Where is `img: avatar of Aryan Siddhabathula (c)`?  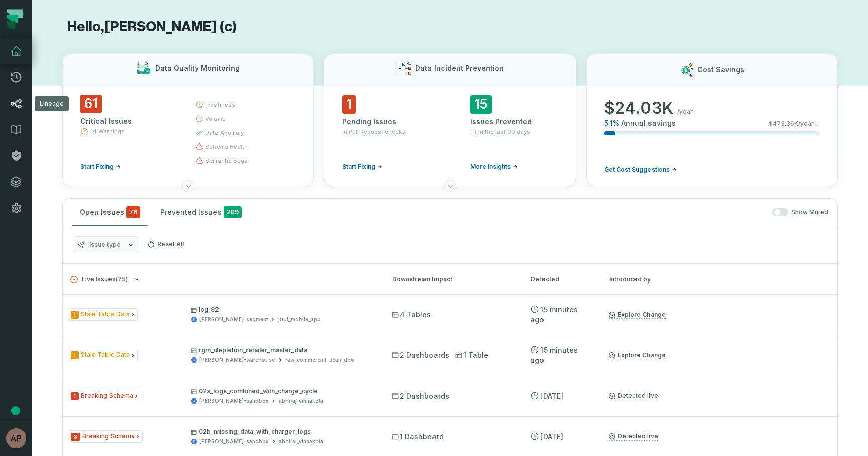 img: avatar of Aryan Siddhabathula (c) is located at coordinates (16, 438).